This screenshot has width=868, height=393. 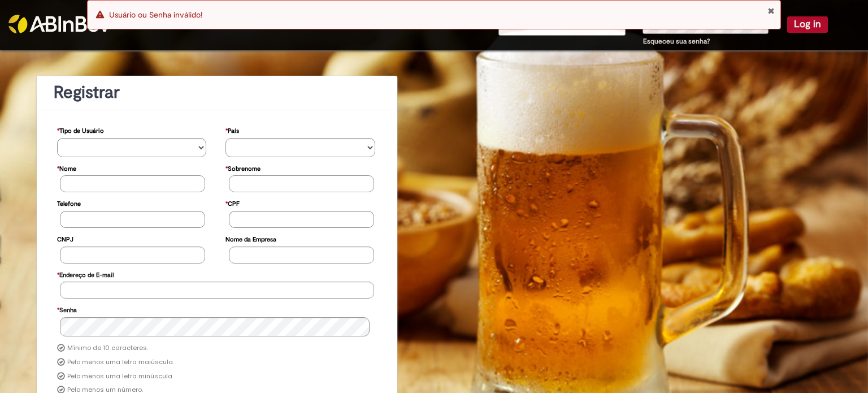 I want to click on button: Log in, so click(x=807, y=25).